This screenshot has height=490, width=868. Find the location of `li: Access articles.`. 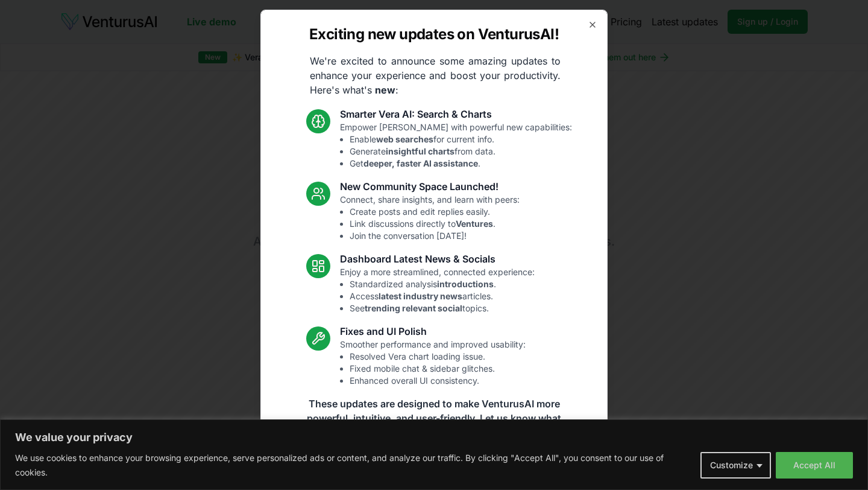

li: Access articles. is located at coordinates (442, 296).